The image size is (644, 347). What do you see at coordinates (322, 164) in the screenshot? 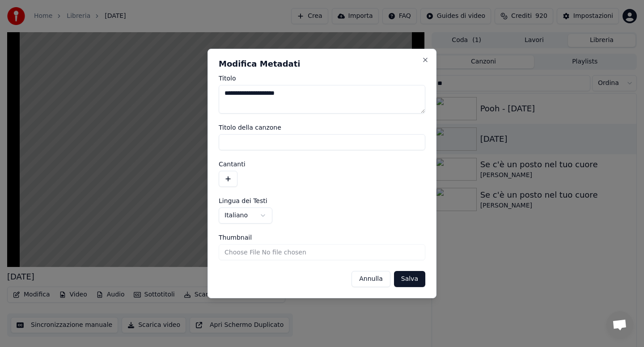
I see `label: Cantanti` at bounding box center [322, 164].